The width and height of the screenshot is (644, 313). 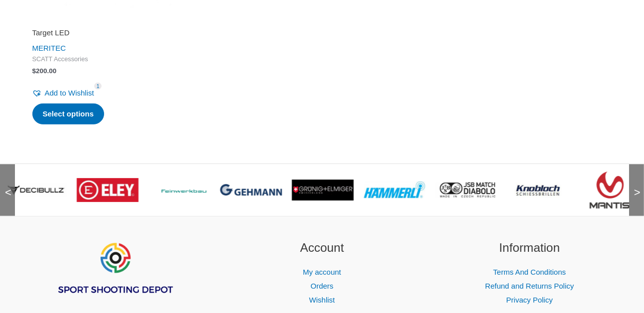 What do you see at coordinates (529, 271) in the screenshot?
I see `a: Terms And Conditions` at bounding box center [529, 271].